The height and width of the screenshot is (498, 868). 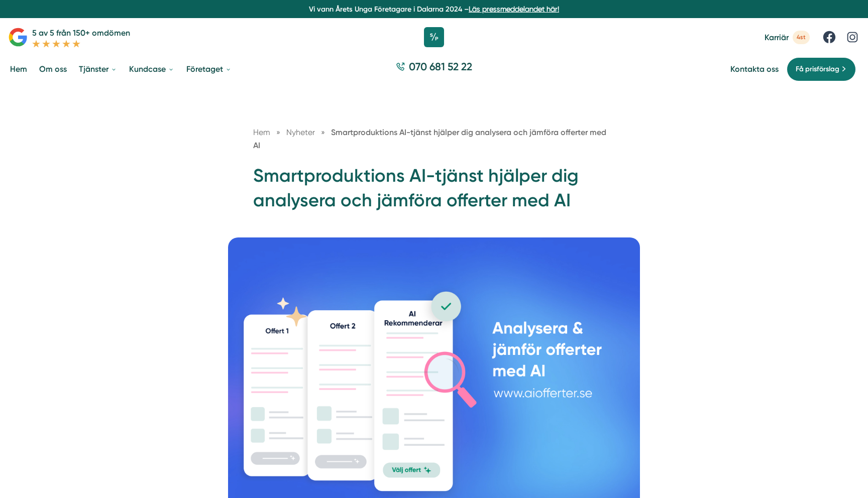 I want to click on h1: Smartproduktions AI-tjänst hjälper dig analysera och jämföra offerter med AI, so click(x=434, y=192).